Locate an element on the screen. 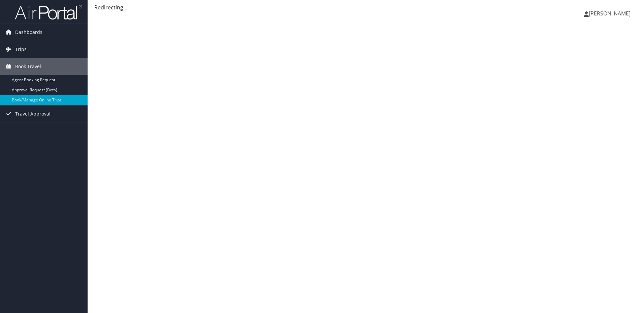 The image size is (644, 313). span: Book Travel is located at coordinates (28, 66).